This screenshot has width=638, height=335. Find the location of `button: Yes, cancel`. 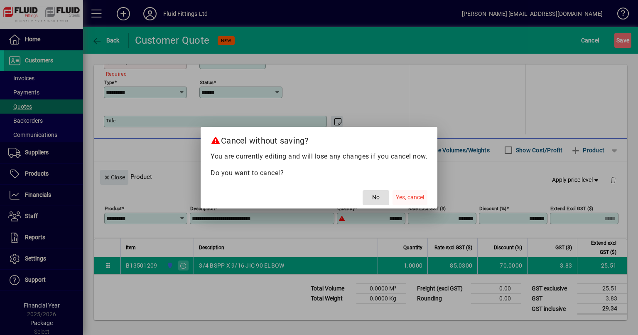

button: Yes, cancel is located at coordinates (410, 197).